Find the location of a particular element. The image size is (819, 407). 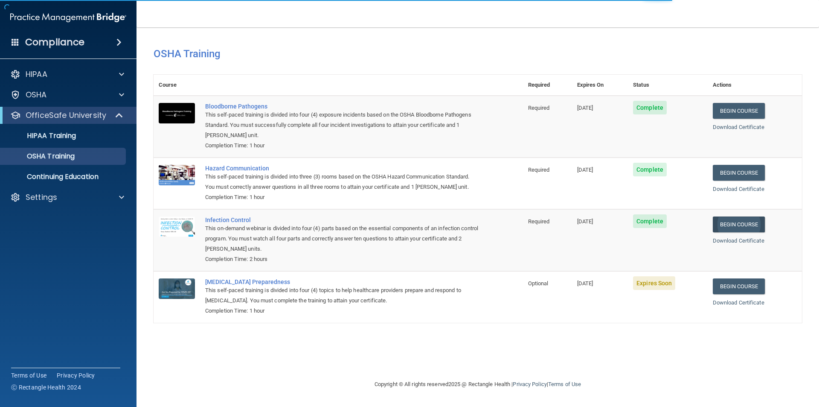

p: HIPAA Training is located at coordinates (41, 136).